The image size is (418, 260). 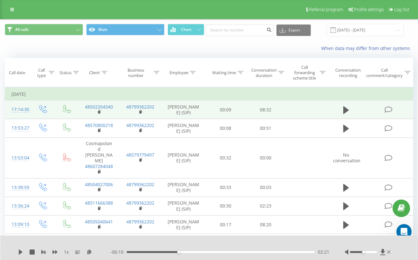 I want to click on div: Call comment/category, so click(x=384, y=73).